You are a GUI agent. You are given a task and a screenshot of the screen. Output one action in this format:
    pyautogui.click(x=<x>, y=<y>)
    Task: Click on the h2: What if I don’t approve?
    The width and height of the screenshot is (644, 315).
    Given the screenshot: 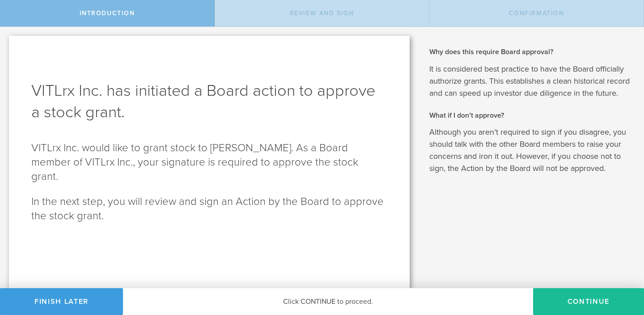 What is the action you would take?
    pyautogui.click(x=530, y=115)
    